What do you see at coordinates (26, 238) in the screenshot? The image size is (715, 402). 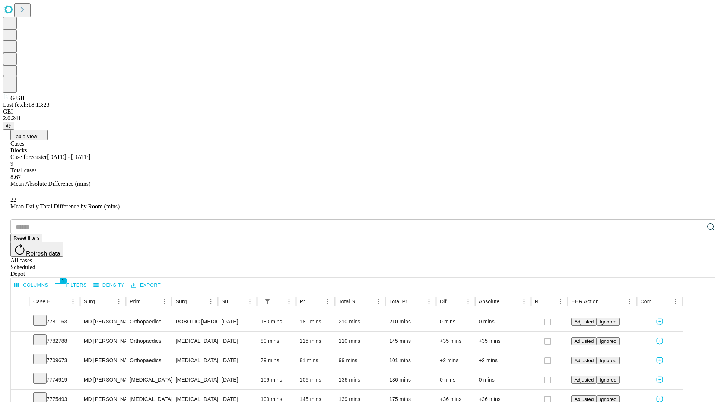 I see `span: Reset filters` at bounding box center [26, 238].